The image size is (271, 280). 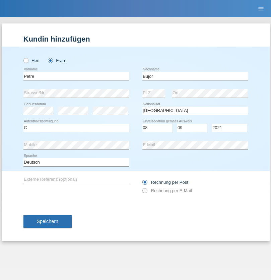 I want to click on i: menu, so click(x=261, y=9).